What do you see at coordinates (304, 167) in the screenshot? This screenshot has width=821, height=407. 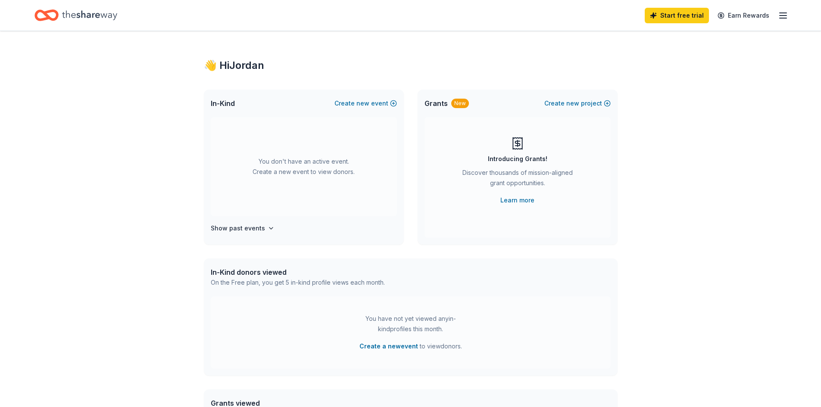 I see `div: You don't have an active event. Create a new event to view donors.` at bounding box center [304, 167].